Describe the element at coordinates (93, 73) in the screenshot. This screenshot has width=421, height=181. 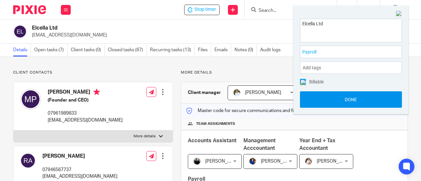
I see `p: Client contacts` at that location.